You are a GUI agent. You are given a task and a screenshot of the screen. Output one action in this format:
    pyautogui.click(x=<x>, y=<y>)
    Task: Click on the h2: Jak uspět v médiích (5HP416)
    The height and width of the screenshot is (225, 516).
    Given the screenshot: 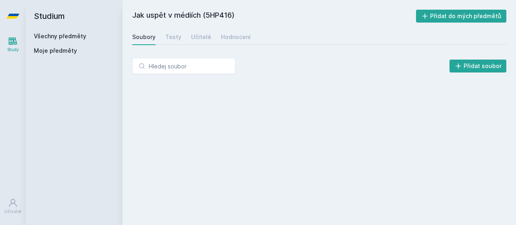 What is the action you would take?
    pyautogui.click(x=274, y=16)
    